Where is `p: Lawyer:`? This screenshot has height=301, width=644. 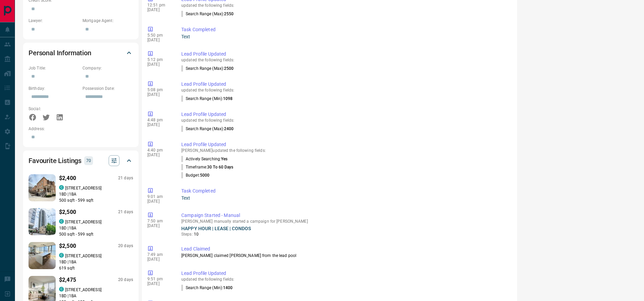
p: Lawyer: is located at coordinates (54, 21).